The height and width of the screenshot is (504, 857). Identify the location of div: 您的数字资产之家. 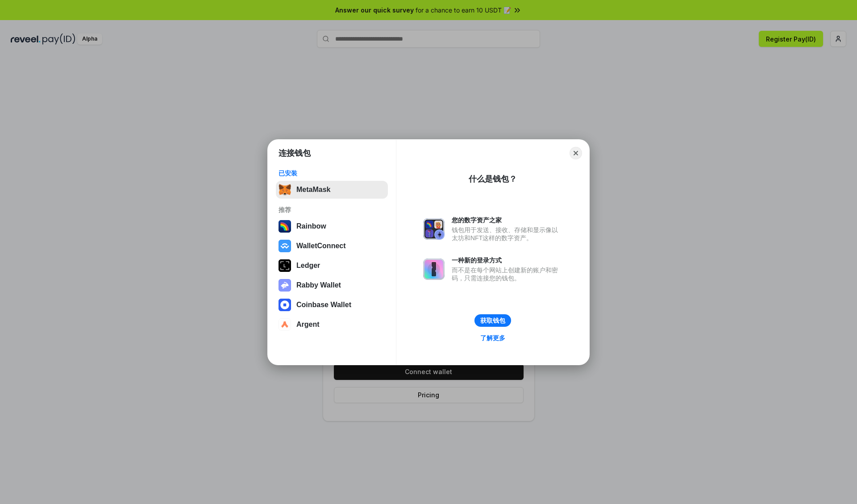
(507, 220).